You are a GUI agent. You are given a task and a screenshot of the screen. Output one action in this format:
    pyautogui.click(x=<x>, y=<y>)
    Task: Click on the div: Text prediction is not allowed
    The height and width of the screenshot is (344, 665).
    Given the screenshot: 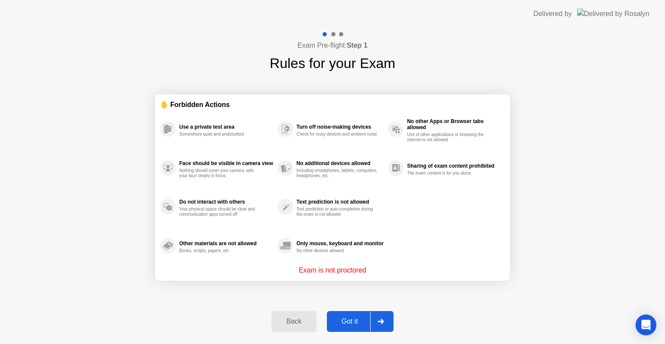 What is the action you would take?
    pyautogui.click(x=340, y=202)
    